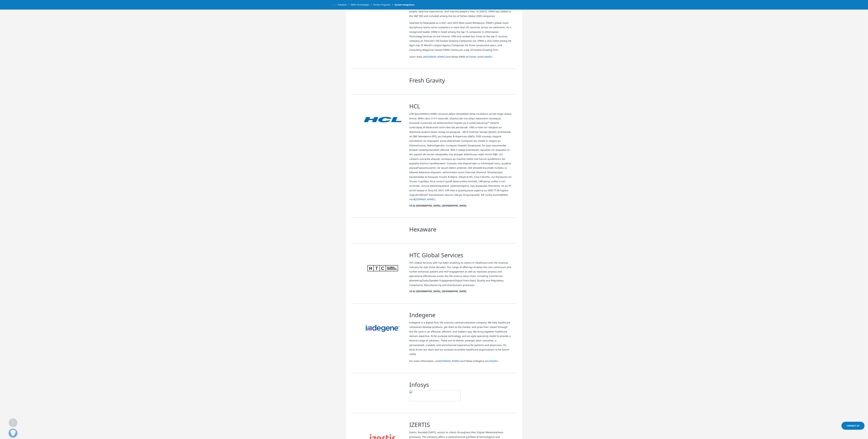  What do you see at coordinates (461, 38) in the screenshot?
I see `p: Selected by Newsweek as a 2021 and 2022 Most Loved Workplace, EPAM's global multi-disciplinary te...` at bounding box center [461, 38].